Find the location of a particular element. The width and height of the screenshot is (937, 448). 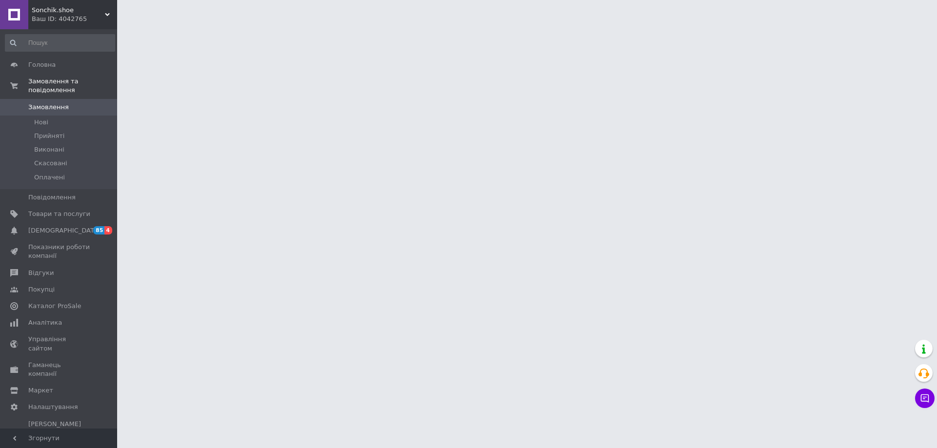

span: Покупці is located at coordinates (41, 290).